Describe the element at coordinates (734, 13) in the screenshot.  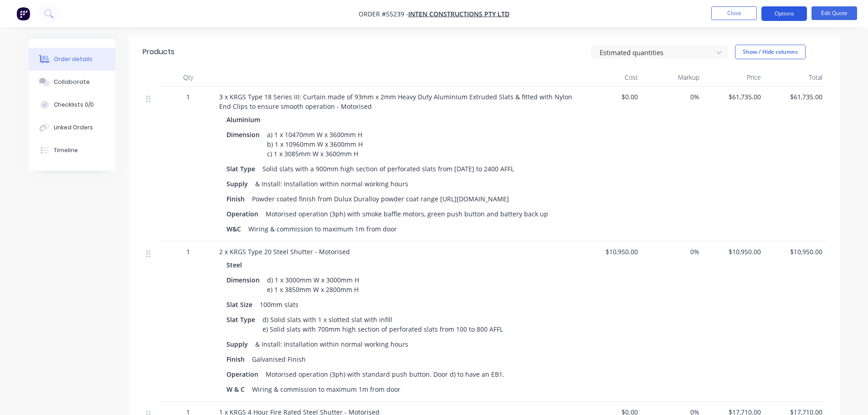
I see `button: Close` at that location.